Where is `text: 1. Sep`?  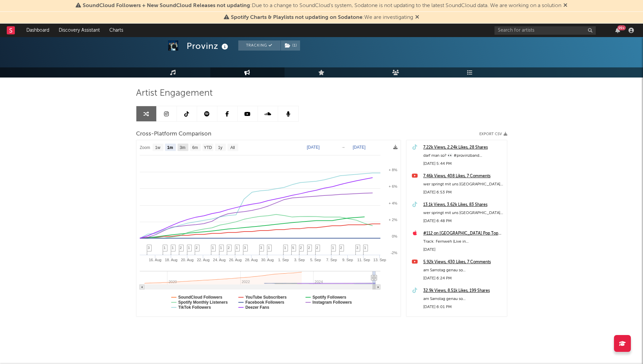
text: 1. Sep is located at coordinates (283, 260).